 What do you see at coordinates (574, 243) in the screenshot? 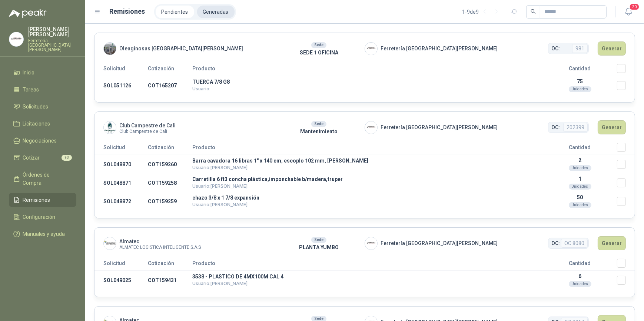
I see `span: OC 8080` at bounding box center [574, 243].